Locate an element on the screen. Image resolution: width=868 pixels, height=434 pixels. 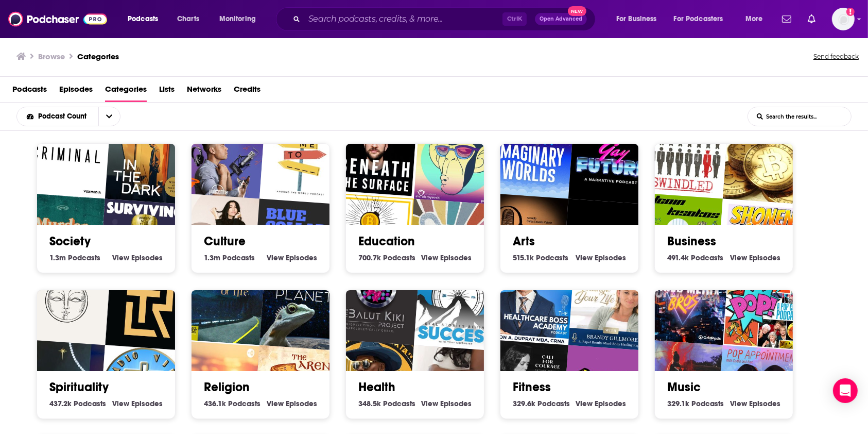
a: Podcasts is located at coordinates (30, 91).